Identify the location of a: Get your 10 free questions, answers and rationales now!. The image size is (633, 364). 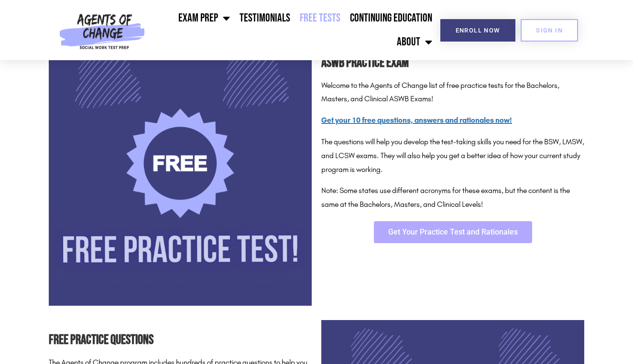
(416, 120).